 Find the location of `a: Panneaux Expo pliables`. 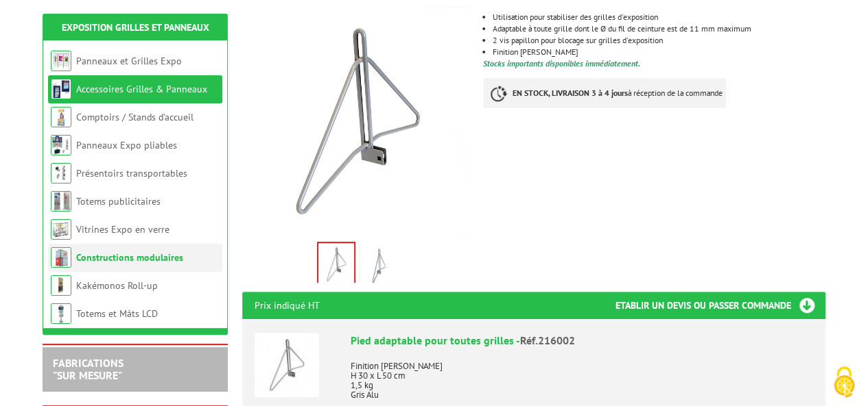

a: Panneaux Expo pliables is located at coordinates (126, 145).